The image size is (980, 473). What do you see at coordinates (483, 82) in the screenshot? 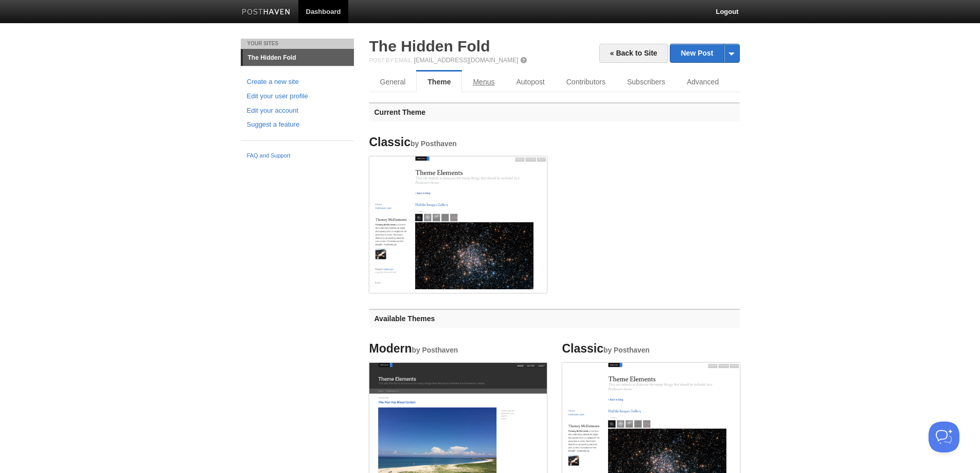
I see `a: Menus` at bounding box center [483, 82].